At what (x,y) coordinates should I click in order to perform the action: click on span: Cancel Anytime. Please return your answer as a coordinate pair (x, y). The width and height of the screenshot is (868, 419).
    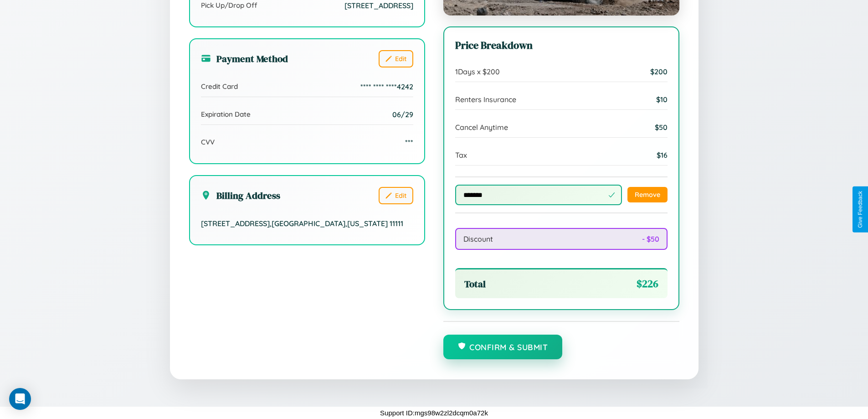
    Looking at the image, I should click on (482, 127).